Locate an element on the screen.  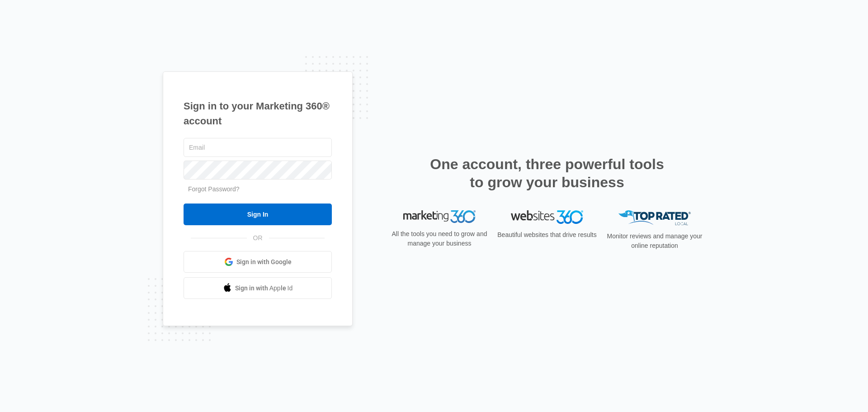
a: Forgot Password? is located at coordinates (214, 189).